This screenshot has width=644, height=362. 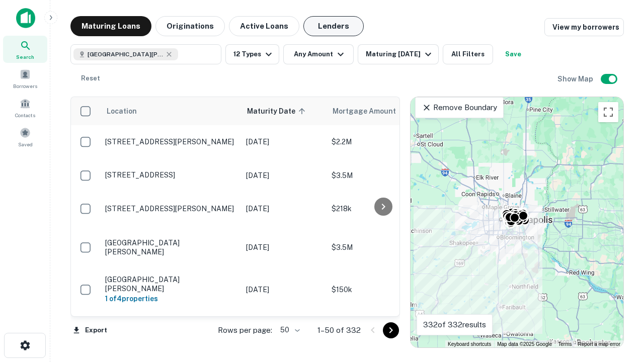 What do you see at coordinates (382, 142) in the screenshot?
I see `p: $2.2M` at bounding box center [382, 142].